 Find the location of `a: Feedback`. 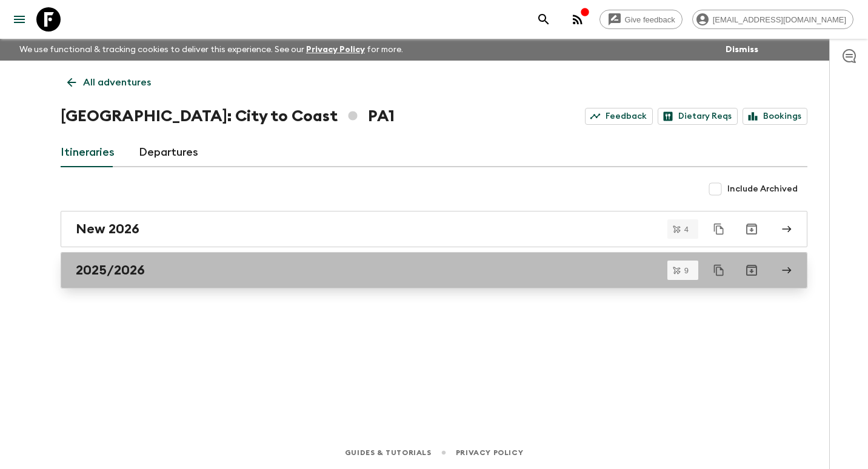

a: Feedback is located at coordinates (619, 116).